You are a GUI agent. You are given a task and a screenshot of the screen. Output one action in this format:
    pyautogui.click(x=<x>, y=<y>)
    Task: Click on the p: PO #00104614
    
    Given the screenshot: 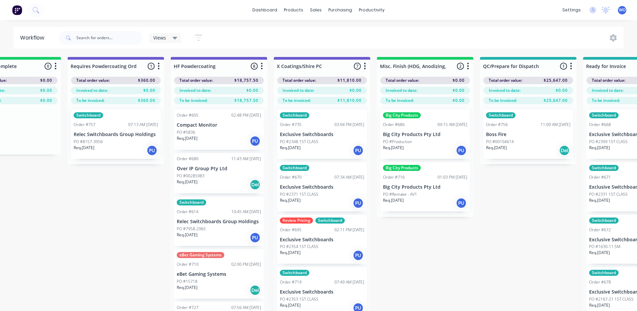 What is the action you would take?
    pyautogui.click(x=500, y=142)
    